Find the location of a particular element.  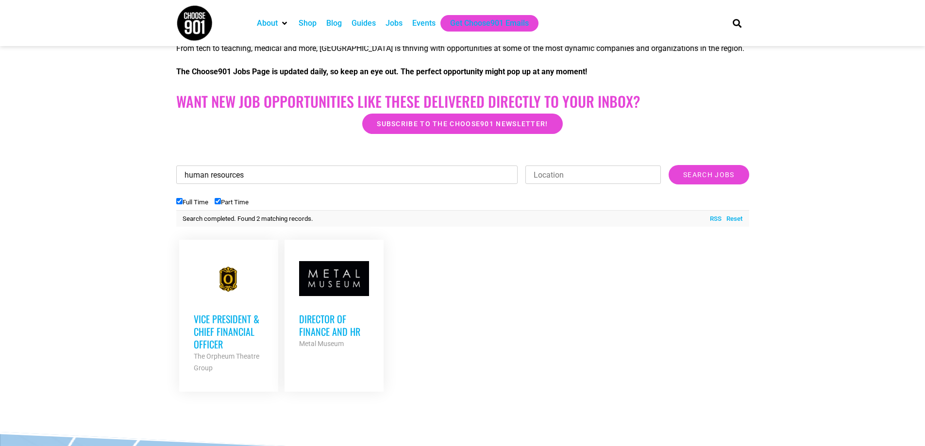

strong: The Orpheum Theatre Group is located at coordinates (226, 362).